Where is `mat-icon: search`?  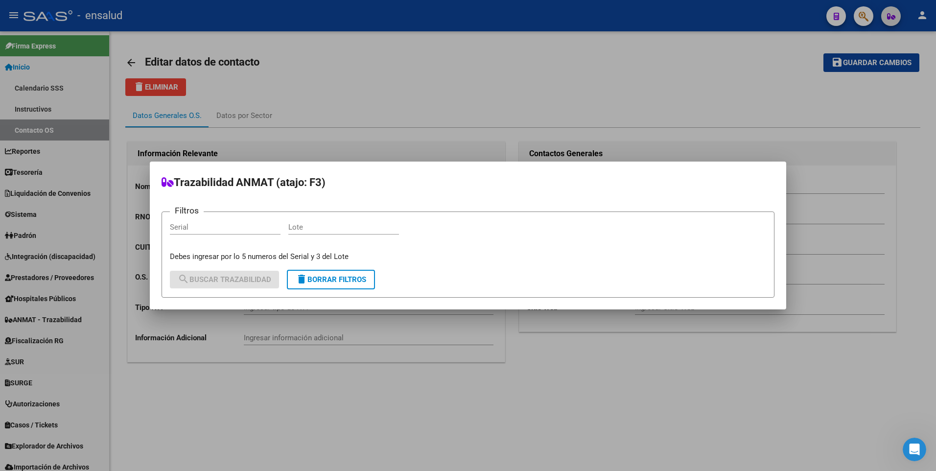
mat-icon: search is located at coordinates (184, 279).